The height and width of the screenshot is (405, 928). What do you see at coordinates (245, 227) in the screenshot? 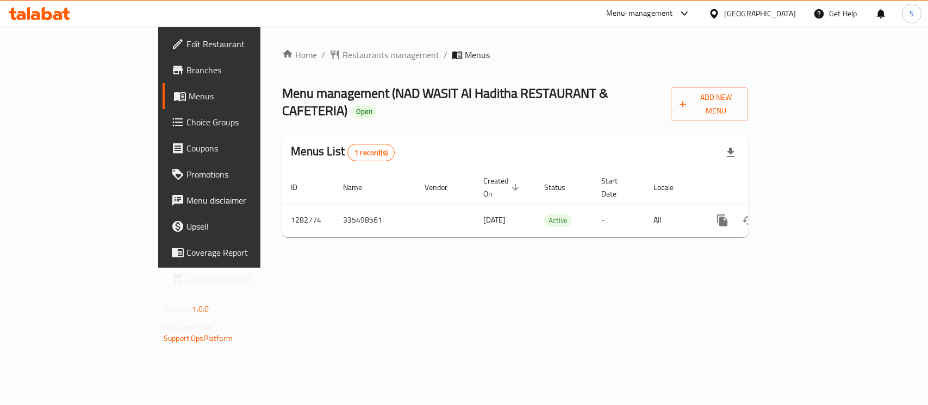
I see `span: Upsell` at bounding box center [245, 227].